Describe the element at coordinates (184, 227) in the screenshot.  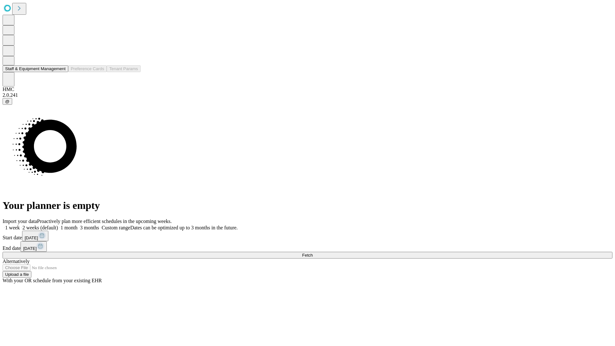
I see `span: Dates can be optimized up to 3 months in the future.` at that location.